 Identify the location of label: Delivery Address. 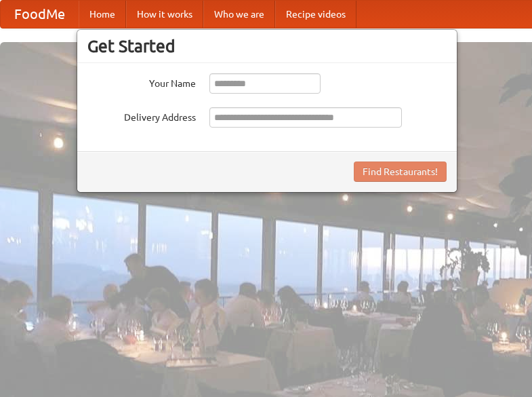
(142, 116).